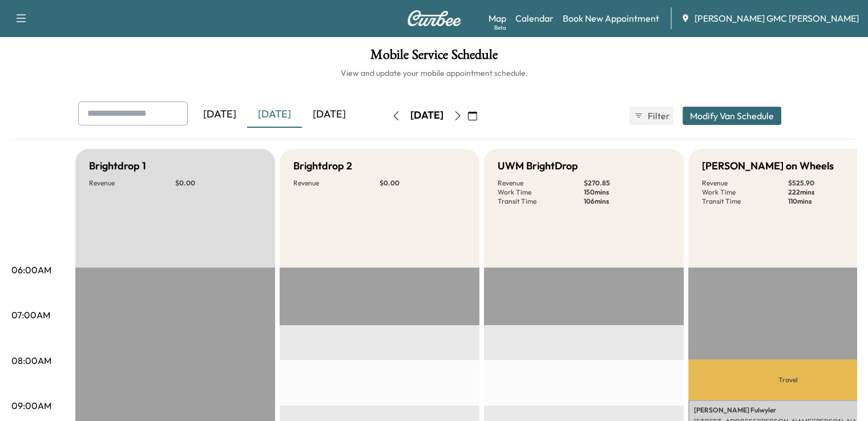  I want to click on div: Beta, so click(500, 27).